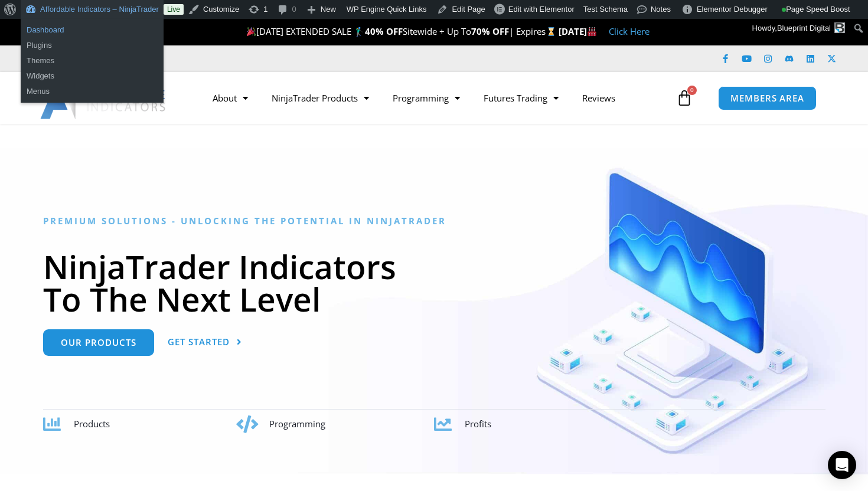  I want to click on strong: 70% OFF, so click(490, 32).